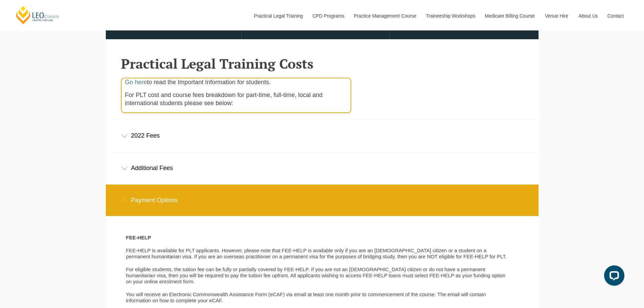 The width and height of the screenshot is (644, 308). I want to click on div: Payment Options, so click(322, 200).